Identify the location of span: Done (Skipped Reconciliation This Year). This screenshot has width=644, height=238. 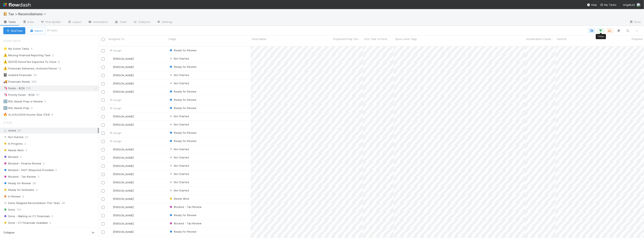
(32, 203).